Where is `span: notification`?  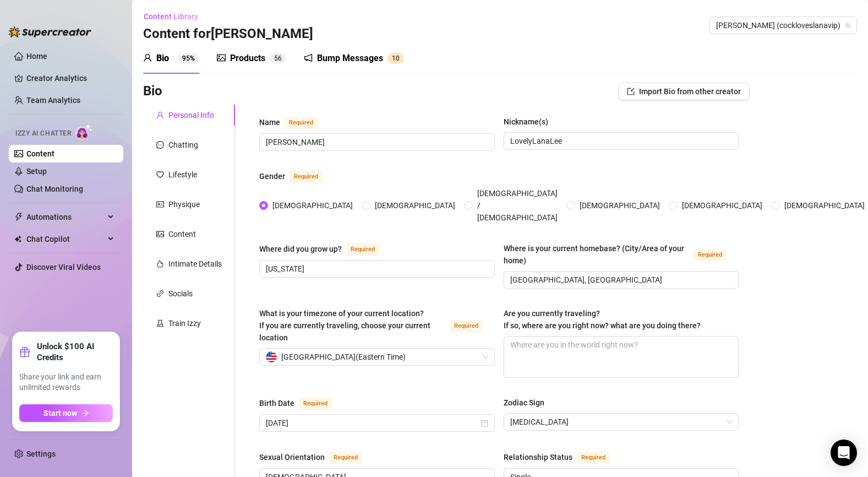 span: notification is located at coordinates (309, 58).